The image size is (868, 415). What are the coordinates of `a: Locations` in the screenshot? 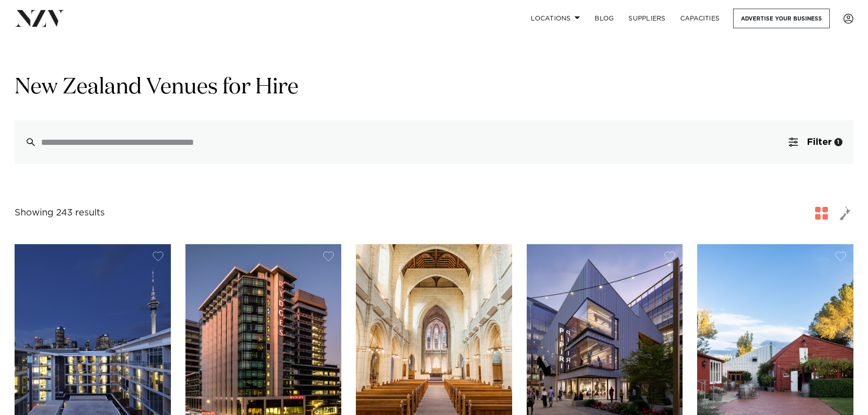 It's located at (555, 18).